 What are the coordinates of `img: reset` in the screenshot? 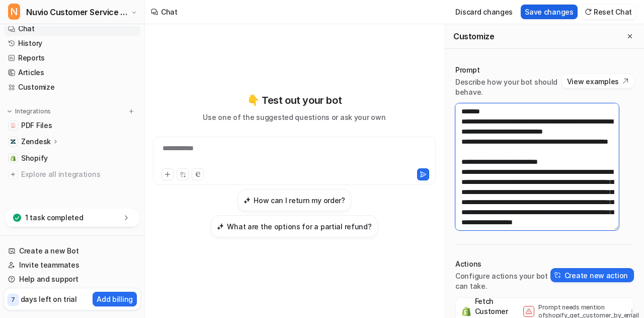 It's located at (589, 12).